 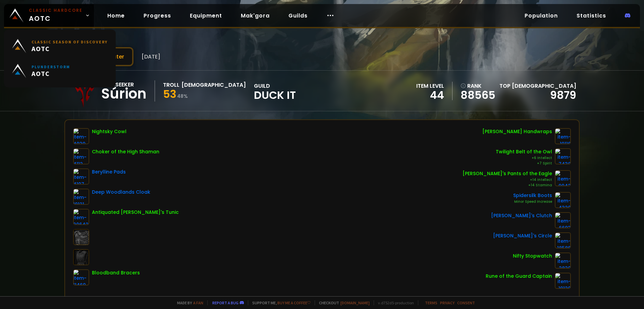 I want to click on img: item-4197, so click(x=81, y=177).